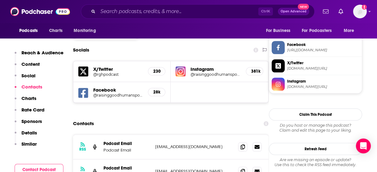 This screenshot has height=172, width=377. Describe the element at coordinates (323, 87) in the screenshot. I see `span: instagram.com/raisinggoodhumanspodcast` at that location.